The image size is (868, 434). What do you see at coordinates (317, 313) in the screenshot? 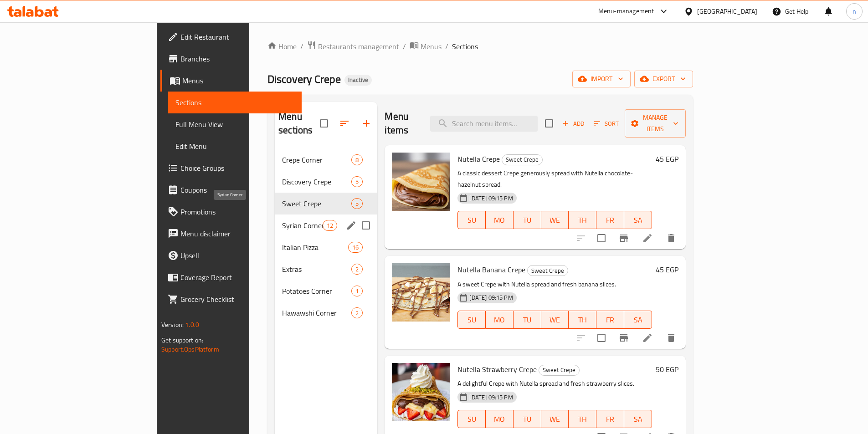
I see `span: Hawawshi Corner` at bounding box center [317, 313].